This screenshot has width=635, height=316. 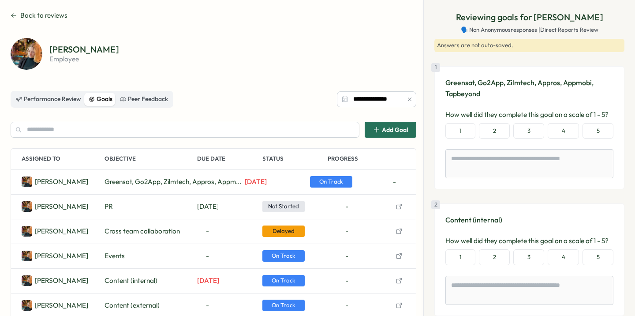 What do you see at coordinates (144, 99) in the screenshot?
I see `div: Peer Feedback` at bounding box center [144, 99].